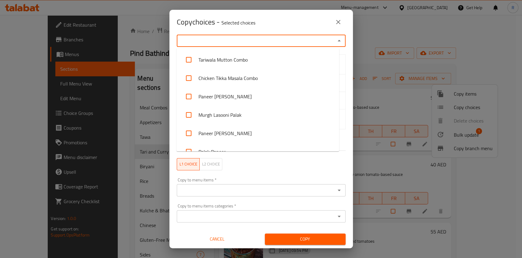 This screenshot has height=258, width=522. I want to click on button: Cancel, so click(217, 239).